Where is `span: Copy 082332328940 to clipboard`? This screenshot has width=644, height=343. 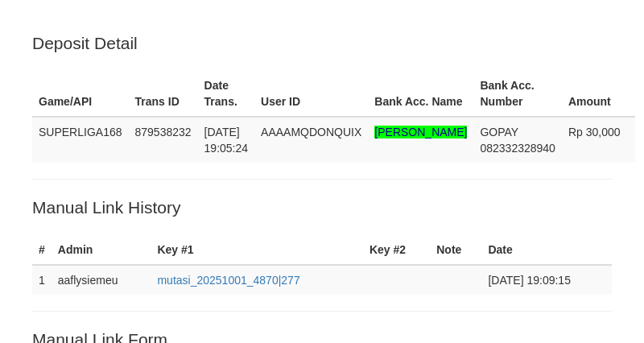
span: Copy 082332328940 to clipboard is located at coordinates (517, 149).